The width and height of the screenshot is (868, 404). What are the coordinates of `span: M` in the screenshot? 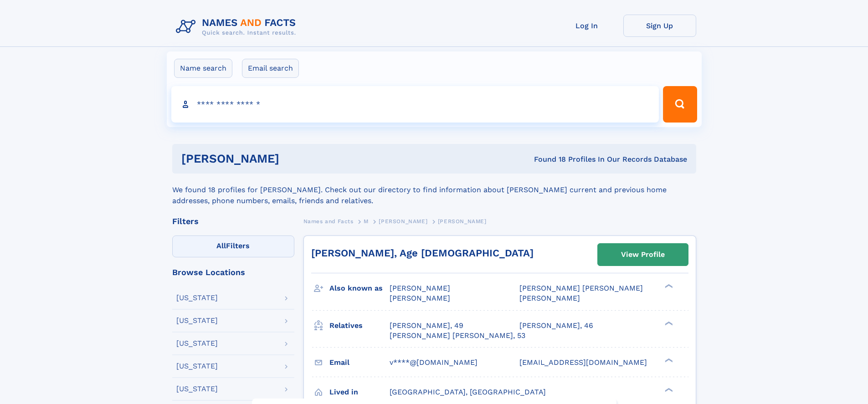 It's located at (366, 221).